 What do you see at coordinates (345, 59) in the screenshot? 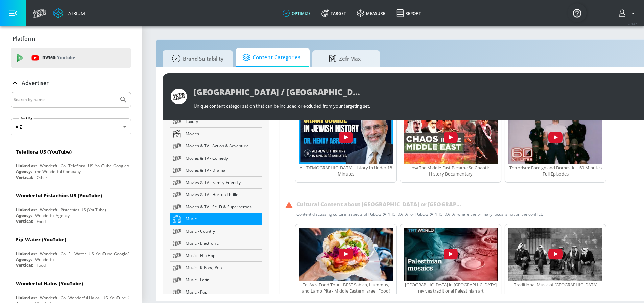
I see `span: Zefr Max` at bounding box center [345, 59].